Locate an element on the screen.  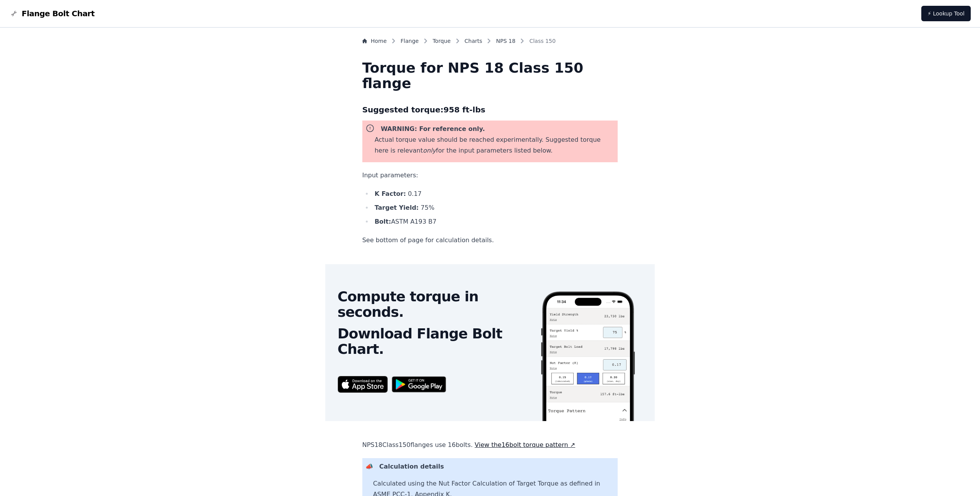
h3: Suggested torque: 958 ft-lbs is located at coordinates (490, 110).